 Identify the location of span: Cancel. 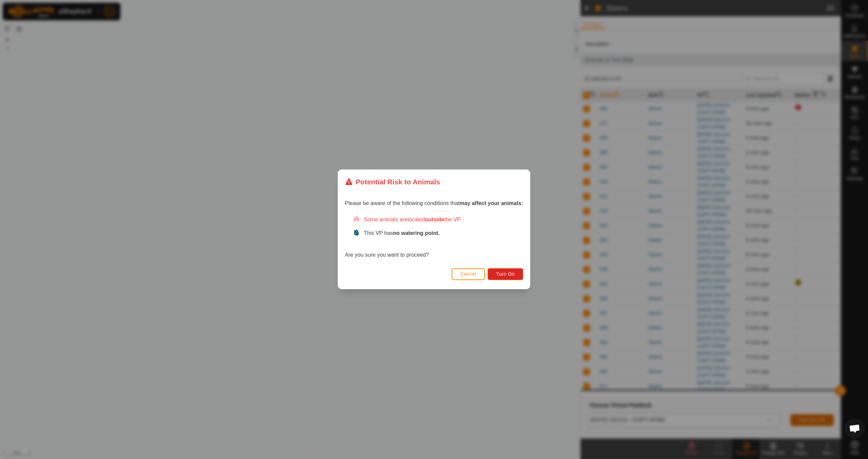
(468, 274).